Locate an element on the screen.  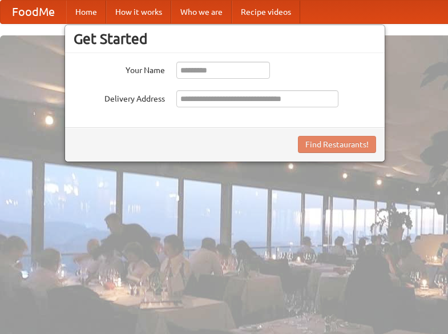
label: Your Name is located at coordinates (119, 68).